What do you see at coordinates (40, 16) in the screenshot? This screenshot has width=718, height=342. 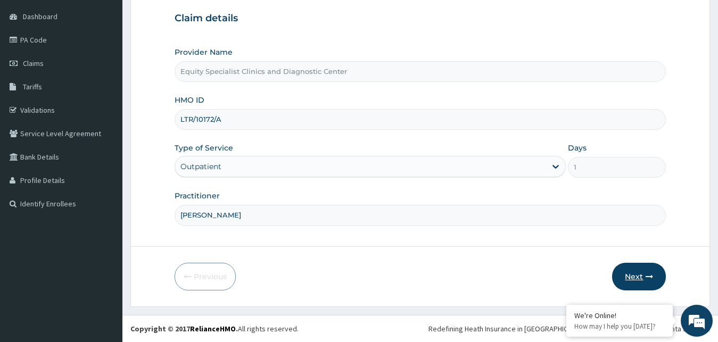 I see `span: Dashboard` at bounding box center [40, 16].